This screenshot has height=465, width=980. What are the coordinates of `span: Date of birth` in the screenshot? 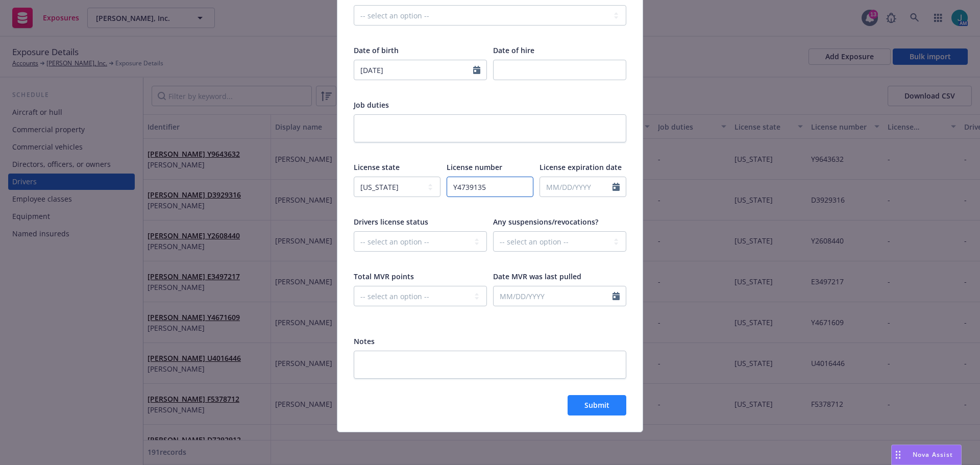 It's located at (376, 50).